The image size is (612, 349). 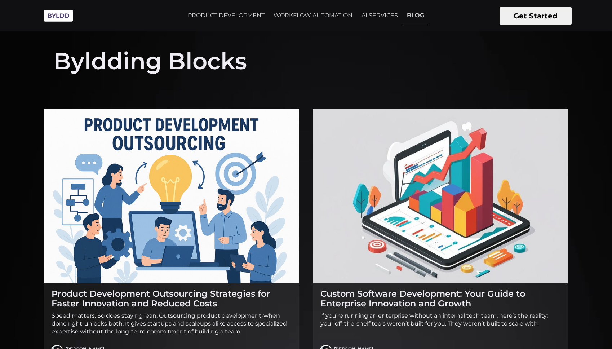 I want to click on h1: Byldding Blocks, so click(x=150, y=53).